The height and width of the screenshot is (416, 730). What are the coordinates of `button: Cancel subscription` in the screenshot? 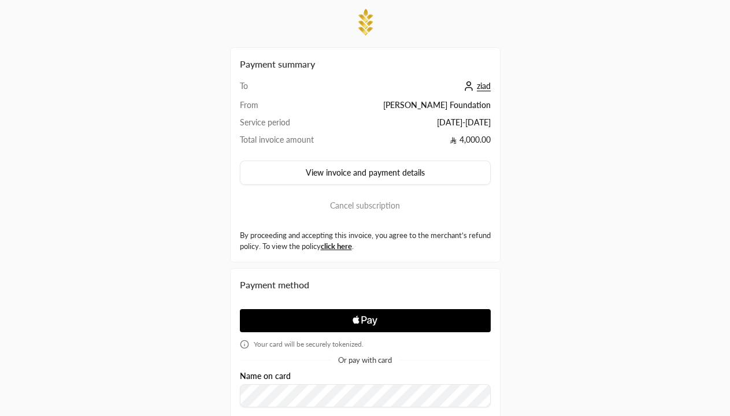 It's located at (365, 206).